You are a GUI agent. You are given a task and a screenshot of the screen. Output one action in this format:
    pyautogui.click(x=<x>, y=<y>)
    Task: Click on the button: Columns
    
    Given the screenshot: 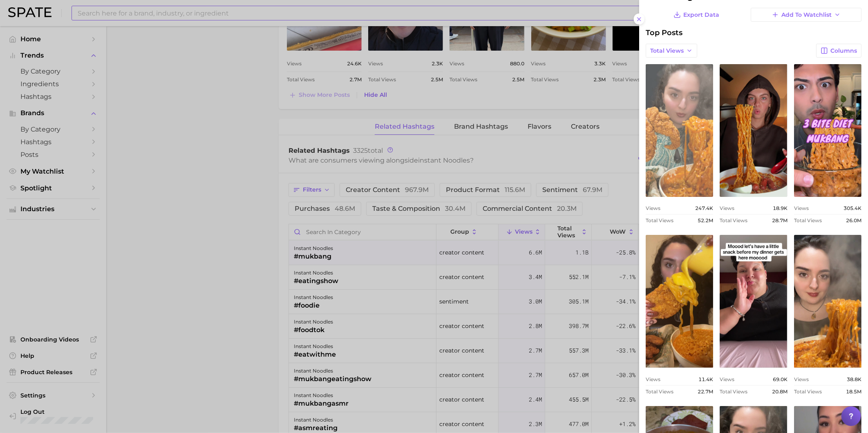 What is the action you would take?
    pyautogui.click(x=838, y=51)
    